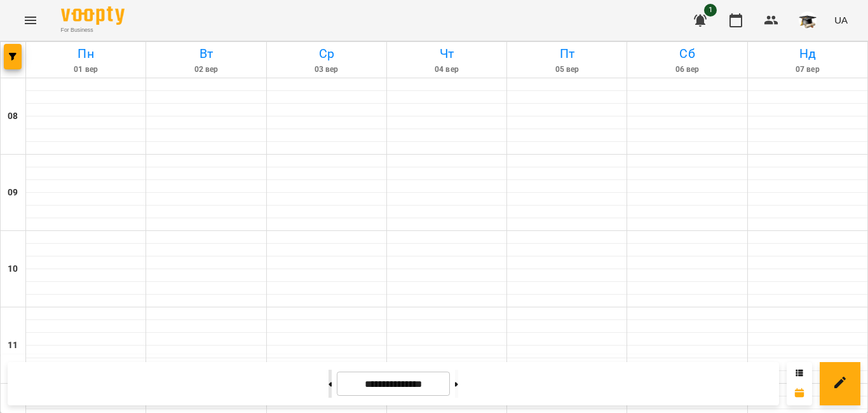  I want to click on h6: 03 вер, so click(326, 70).